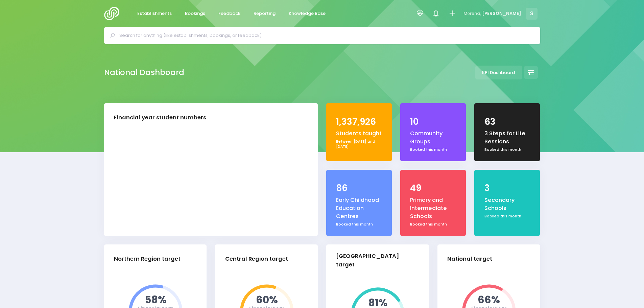 This screenshot has height=308, width=644. Describe the element at coordinates (531, 13) in the screenshot. I see `span: S` at that location.